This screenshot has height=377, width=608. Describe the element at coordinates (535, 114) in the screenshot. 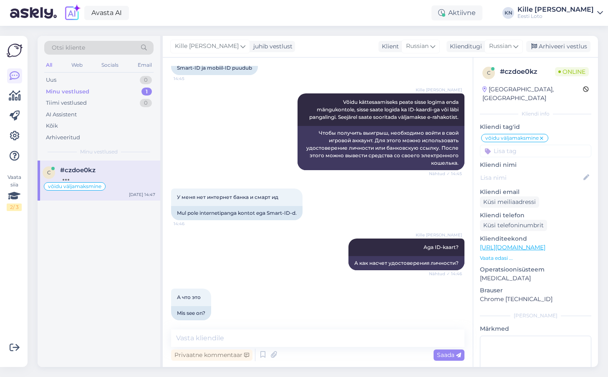

I see `div: Kliendi info` at that location.